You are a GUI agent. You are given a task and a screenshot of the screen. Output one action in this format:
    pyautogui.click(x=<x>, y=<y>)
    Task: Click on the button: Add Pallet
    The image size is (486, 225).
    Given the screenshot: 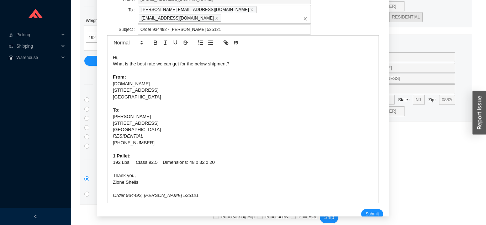 What is the action you would take?
    pyautogui.click(x=192, y=61)
    